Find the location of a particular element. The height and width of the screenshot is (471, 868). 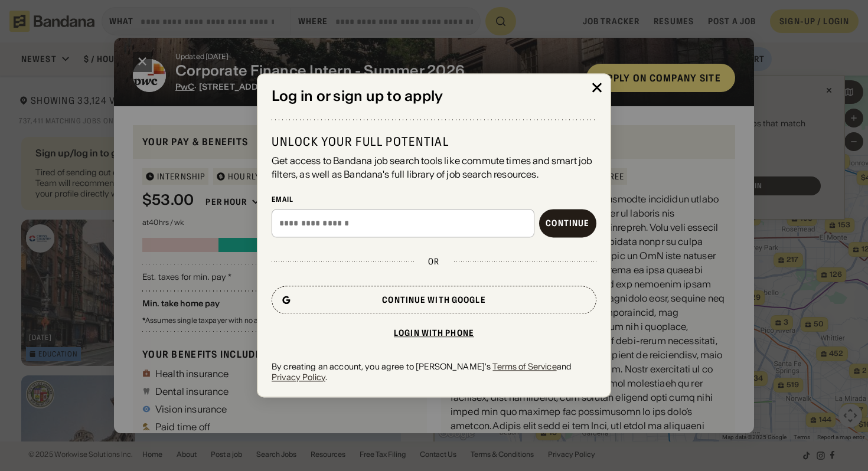

div: Email is located at coordinates (434, 200).